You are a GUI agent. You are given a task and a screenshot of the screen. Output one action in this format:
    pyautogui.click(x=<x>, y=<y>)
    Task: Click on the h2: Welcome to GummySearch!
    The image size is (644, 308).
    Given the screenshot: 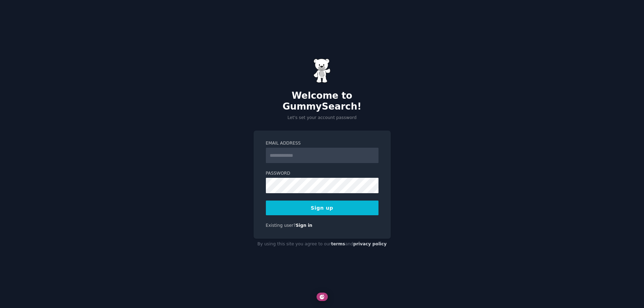 What is the action you would take?
    pyautogui.click(x=322, y=101)
    